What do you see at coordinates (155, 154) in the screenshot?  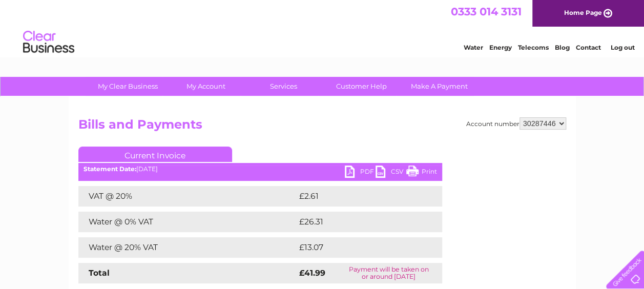 I see `a: Current Invoice` at bounding box center [155, 154].